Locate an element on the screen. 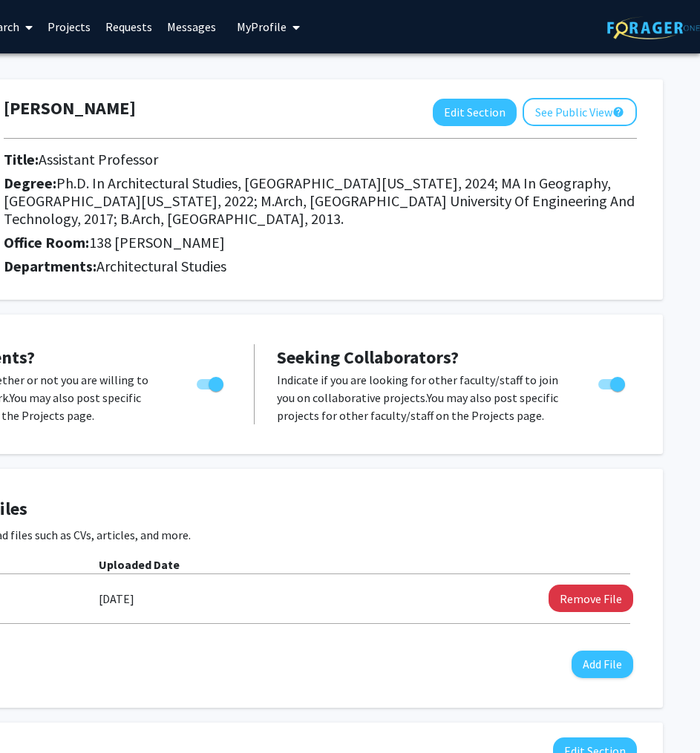 The image size is (700, 753). a: Messages is located at coordinates (192, 27).